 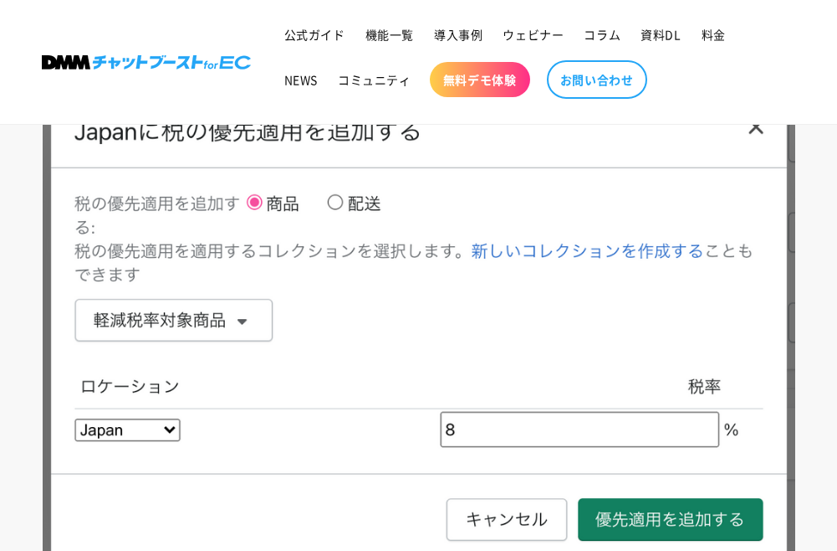 I want to click on a: 料金, so click(x=714, y=34).